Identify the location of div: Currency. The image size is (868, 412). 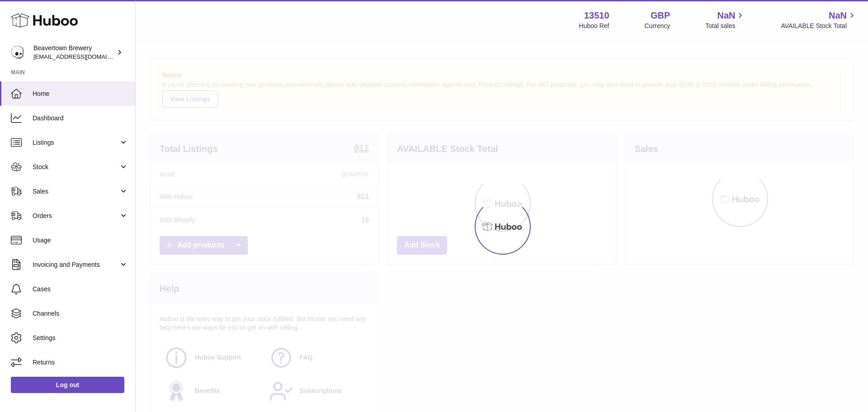
(657, 26).